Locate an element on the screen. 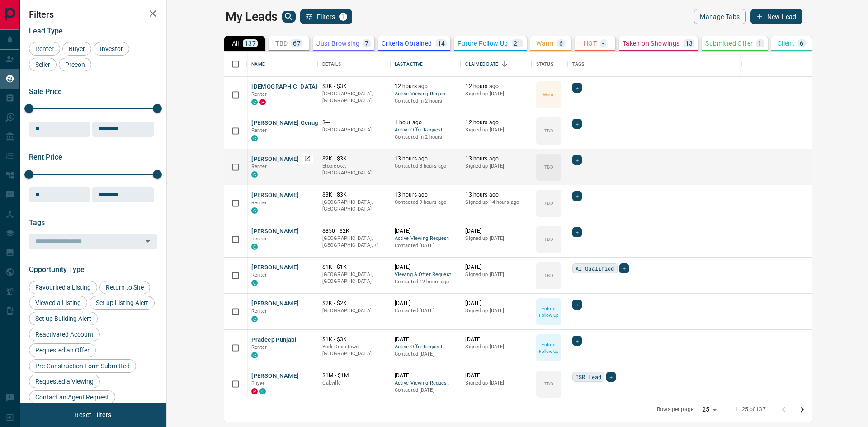  div: Reactivated Account is located at coordinates (64, 334).